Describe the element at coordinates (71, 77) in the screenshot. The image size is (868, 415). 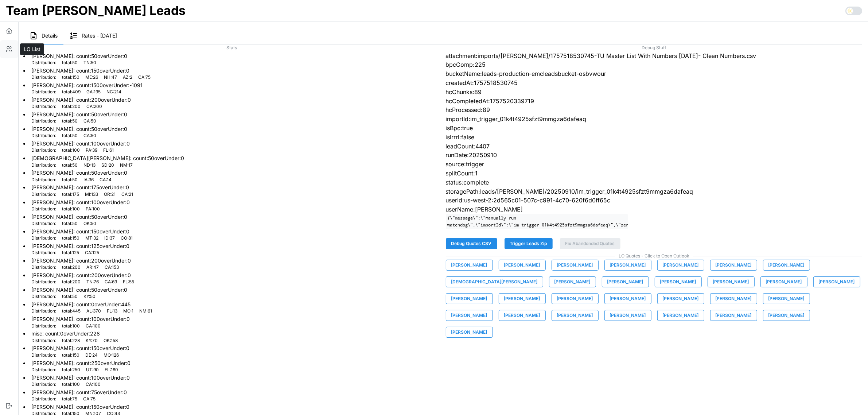
I see `p: total : 150` at that location.